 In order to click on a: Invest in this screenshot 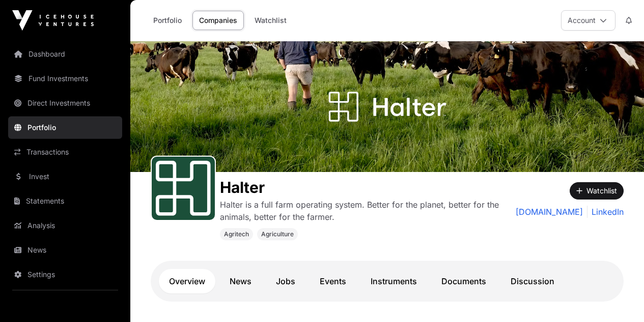, I will do `click(65, 176)`.